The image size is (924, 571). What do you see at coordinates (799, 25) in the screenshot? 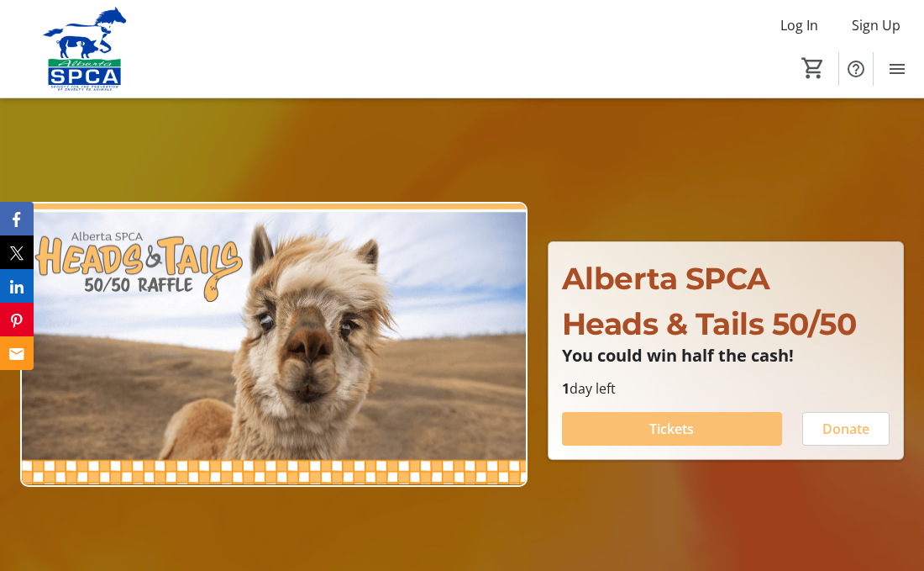
I see `span: Log In` at bounding box center [799, 25].